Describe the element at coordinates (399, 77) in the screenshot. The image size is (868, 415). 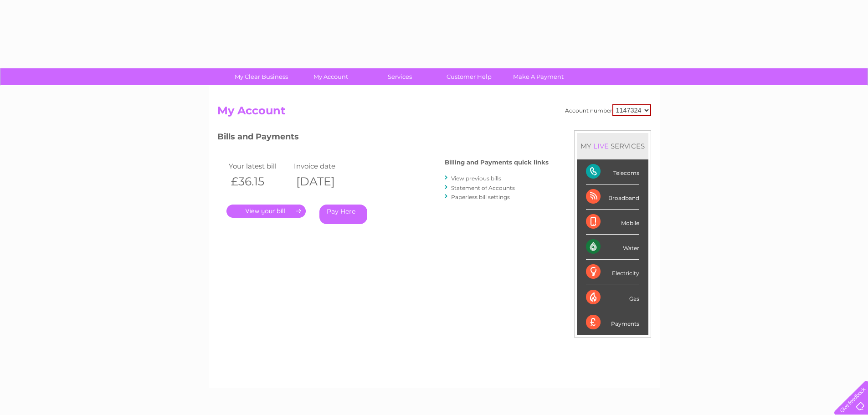
I see `a: Services` at that location.